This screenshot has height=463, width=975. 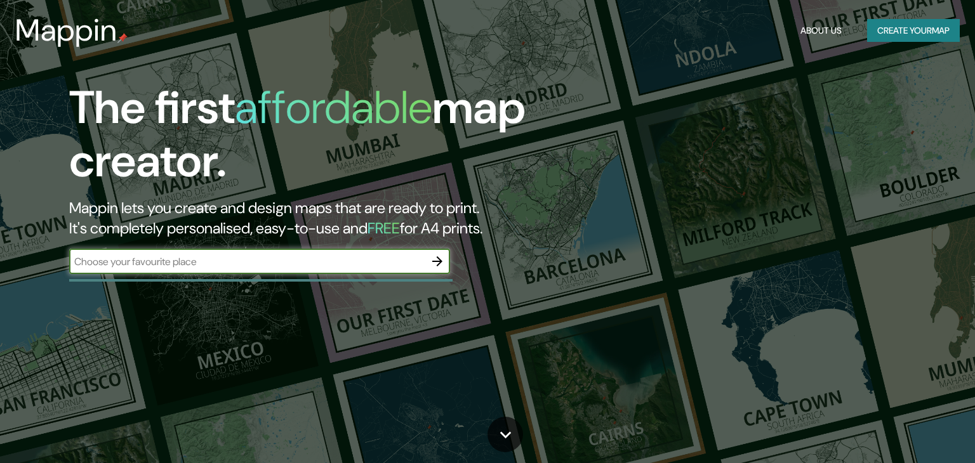 I want to click on input: Choose your favourite place, so click(x=247, y=261).